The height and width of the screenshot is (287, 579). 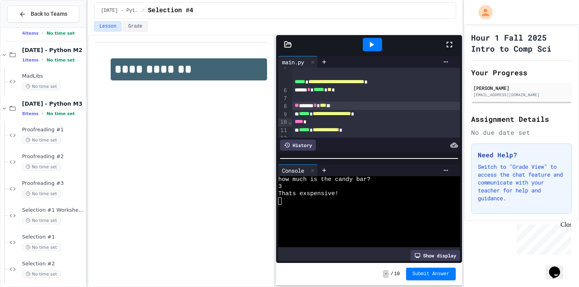 What do you see at coordinates (431, 274) in the screenshot?
I see `span: Submit Answer` at bounding box center [431, 274].